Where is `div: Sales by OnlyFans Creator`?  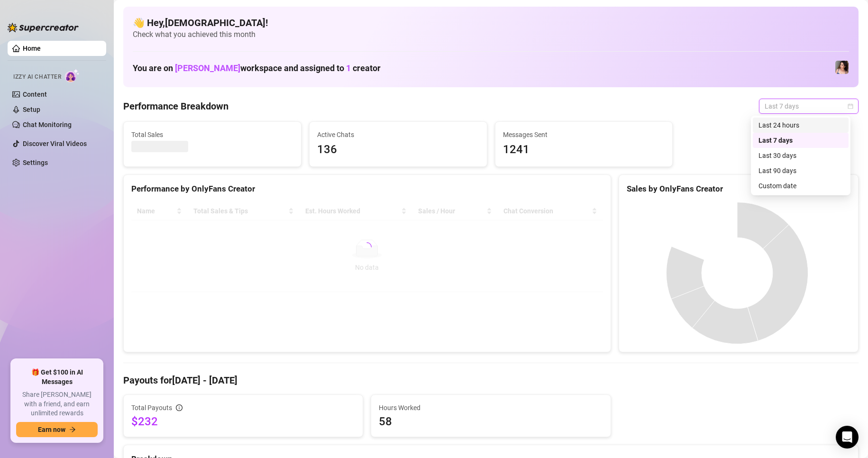
div: Sales by OnlyFans Creator is located at coordinates (738, 189).